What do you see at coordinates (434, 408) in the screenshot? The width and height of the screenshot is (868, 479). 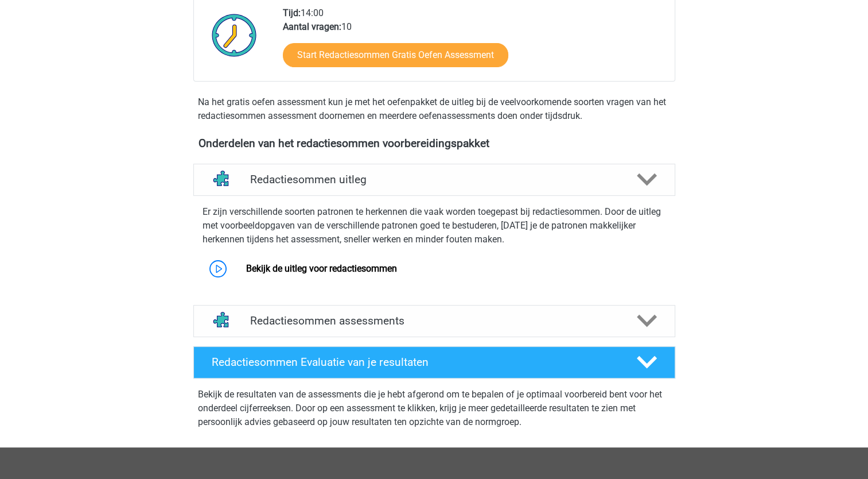 I see `p: Bekijk de resultaten van de assessments die je hebt afgerond om te bepalen of je optimaal voorber...` at bounding box center [434, 408].